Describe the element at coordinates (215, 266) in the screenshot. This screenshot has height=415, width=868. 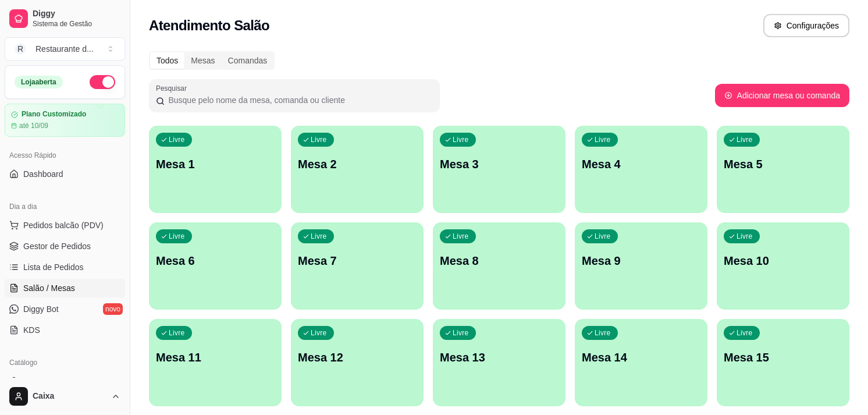
I see `button: LivreMesa 6` at that location.